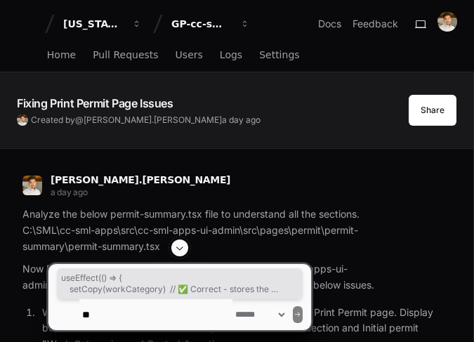 This screenshot has height=342, width=474. I want to click on span: Logs, so click(231, 55).